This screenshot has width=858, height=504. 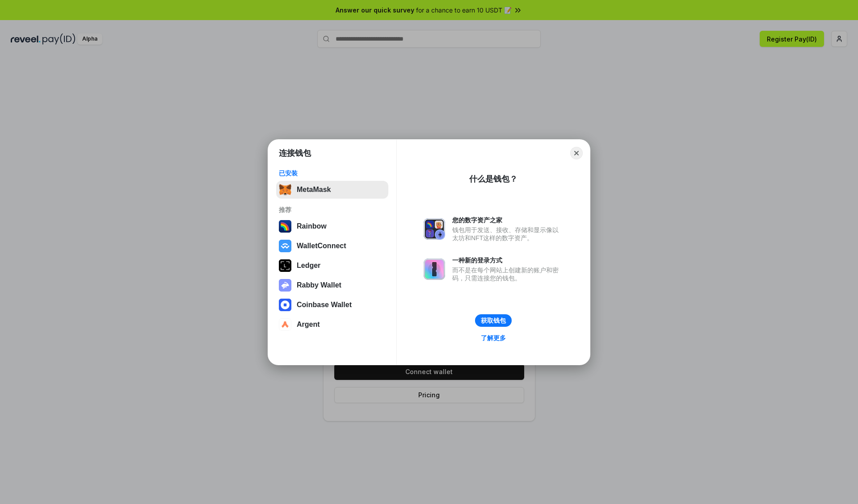 What do you see at coordinates (314, 190) in the screenshot?
I see `div: MetaMask` at bounding box center [314, 190].